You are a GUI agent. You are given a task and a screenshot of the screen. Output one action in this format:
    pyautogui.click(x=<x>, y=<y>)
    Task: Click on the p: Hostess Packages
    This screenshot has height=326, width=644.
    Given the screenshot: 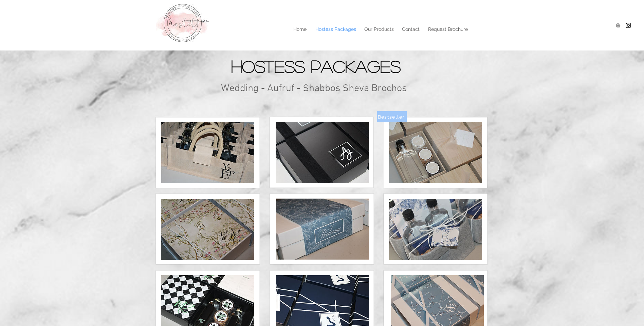 What is the action you would take?
    pyautogui.click(x=336, y=29)
    